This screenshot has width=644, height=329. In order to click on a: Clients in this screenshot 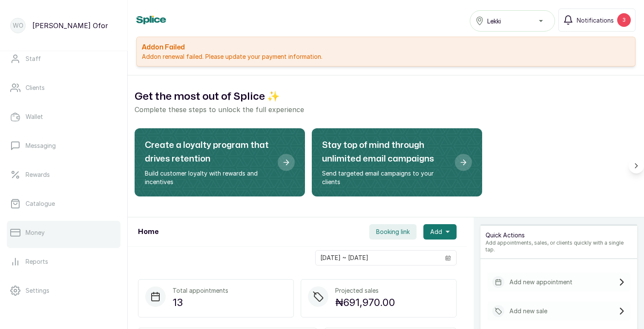, I will do `click(64, 87)`.